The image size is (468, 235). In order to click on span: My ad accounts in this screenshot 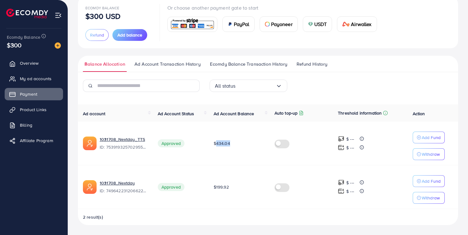, I will do `click(36, 79)`.